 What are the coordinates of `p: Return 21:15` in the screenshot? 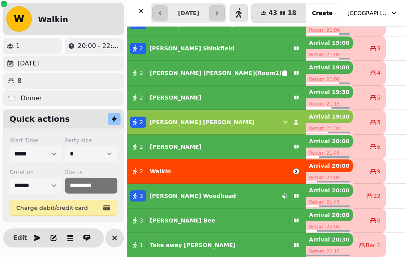 It's located at (329, 104).